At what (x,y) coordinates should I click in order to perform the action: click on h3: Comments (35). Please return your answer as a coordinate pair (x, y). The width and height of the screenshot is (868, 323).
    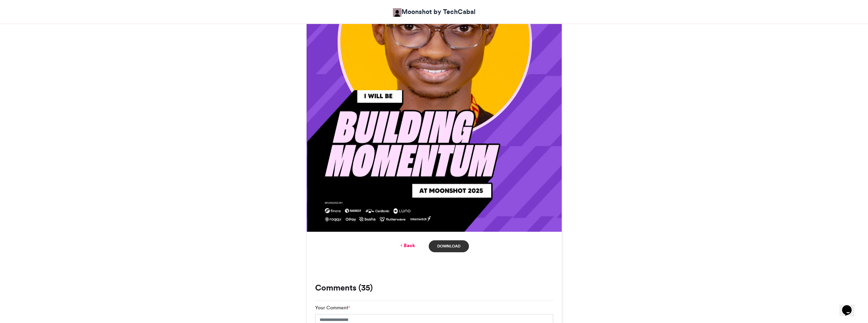
    Looking at the image, I should click on (434, 288).